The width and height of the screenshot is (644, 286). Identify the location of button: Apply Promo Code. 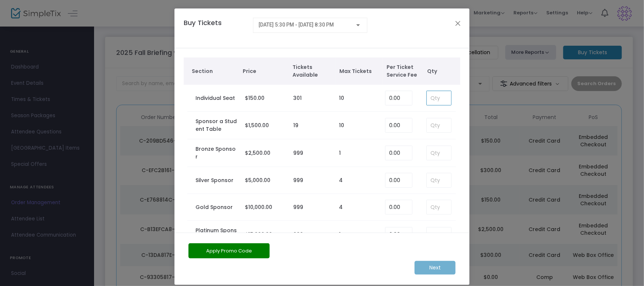
(229, 250).